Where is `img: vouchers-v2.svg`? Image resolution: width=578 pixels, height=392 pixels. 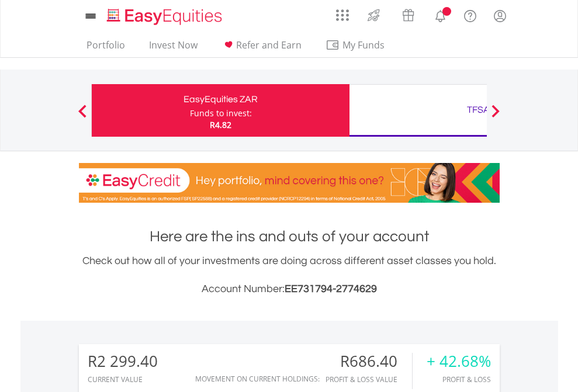
img: vouchers-v2.svg is located at coordinates (408, 15).